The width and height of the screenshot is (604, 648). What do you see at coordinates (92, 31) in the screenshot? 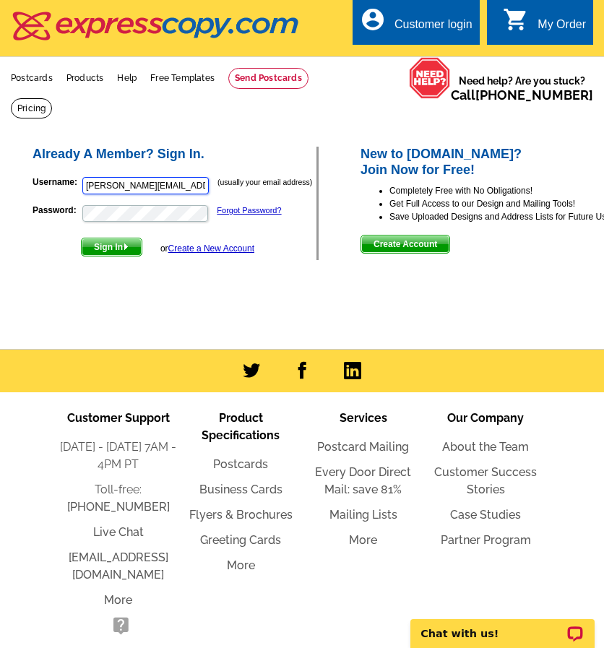
I see `p: Chat with us!` at bounding box center [92, 31].